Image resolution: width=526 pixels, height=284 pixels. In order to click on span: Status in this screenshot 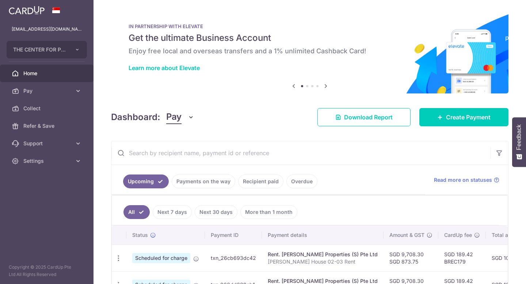, I will do `click(140, 235)`.